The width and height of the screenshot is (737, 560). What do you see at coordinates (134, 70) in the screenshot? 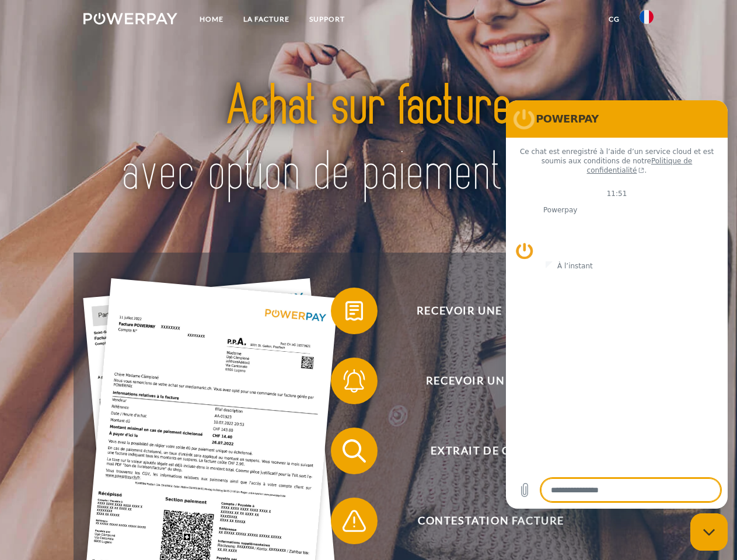
I see `svg: (s’ouvre dans un nouvel onglet)` at bounding box center [134, 70].